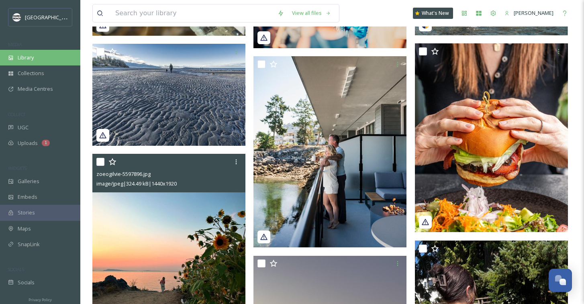 This screenshot has width=584, height=304. I want to click on img: parks%20beach.jpg, so click(17, 17).